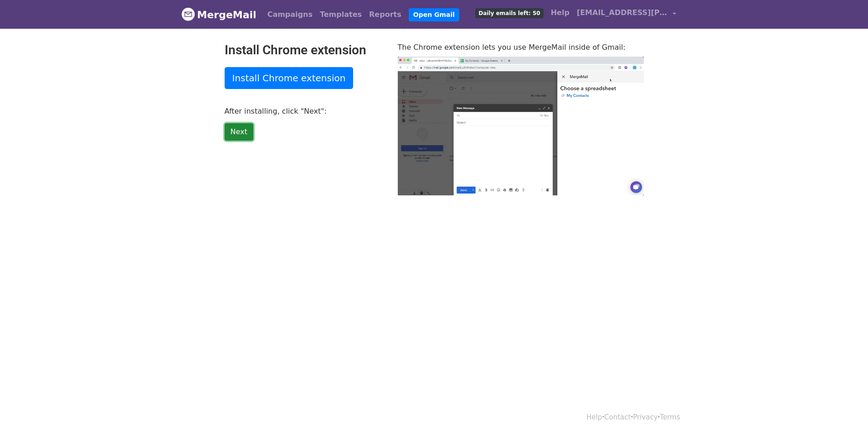 Image resolution: width=868 pixels, height=435 pixels. I want to click on a: Campaigns, so click(290, 15).